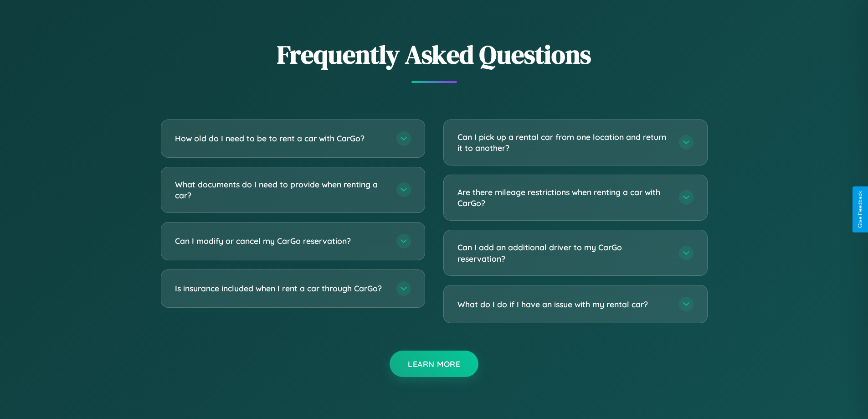 This screenshot has height=419, width=868. What do you see at coordinates (281, 288) in the screenshot?
I see `h3: Is insurance included when I rent a car through CarGo?` at bounding box center [281, 288].